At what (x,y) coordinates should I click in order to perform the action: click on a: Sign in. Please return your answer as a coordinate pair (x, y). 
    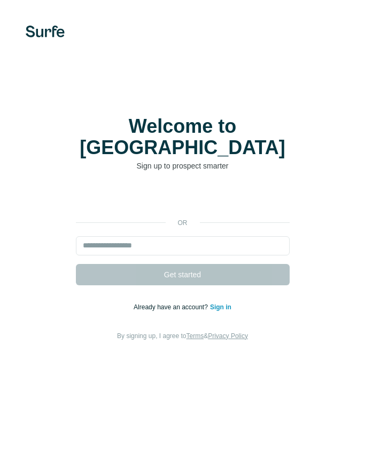
    Looking at the image, I should click on (220, 307).